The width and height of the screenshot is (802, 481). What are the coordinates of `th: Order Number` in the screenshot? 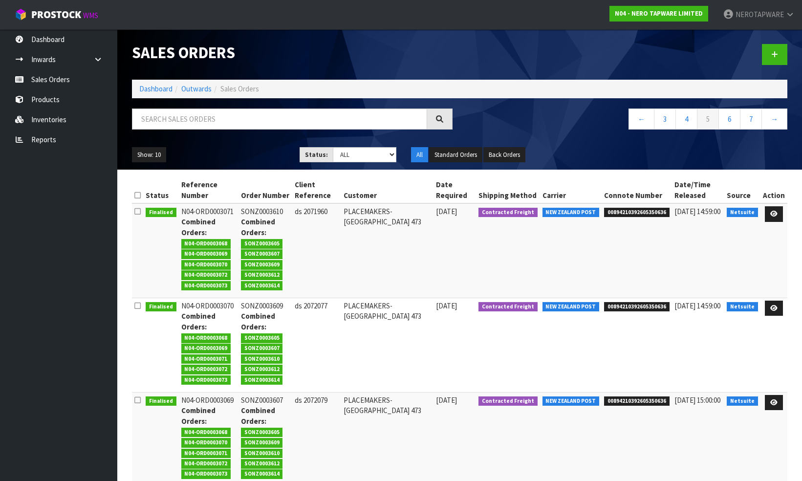 It's located at (265, 190).